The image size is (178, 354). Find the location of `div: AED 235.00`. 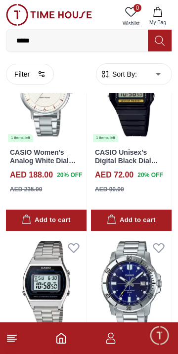

div: AED 235.00 is located at coordinates (26, 189).